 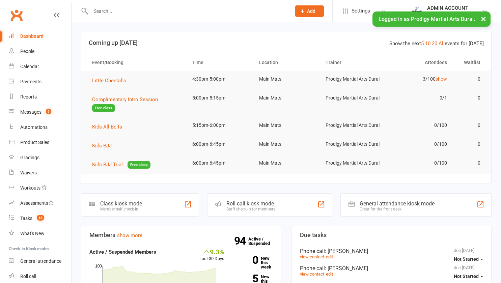 What do you see at coordinates (27, 51) in the screenshot?
I see `div: People` at bounding box center [27, 51].